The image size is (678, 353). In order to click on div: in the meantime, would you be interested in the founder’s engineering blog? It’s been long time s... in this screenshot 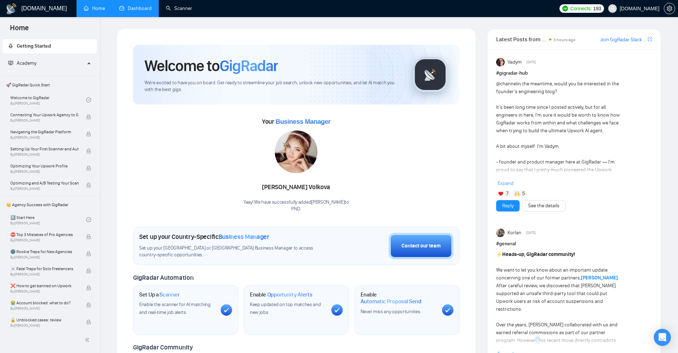, I will do `click(558, 182)`.